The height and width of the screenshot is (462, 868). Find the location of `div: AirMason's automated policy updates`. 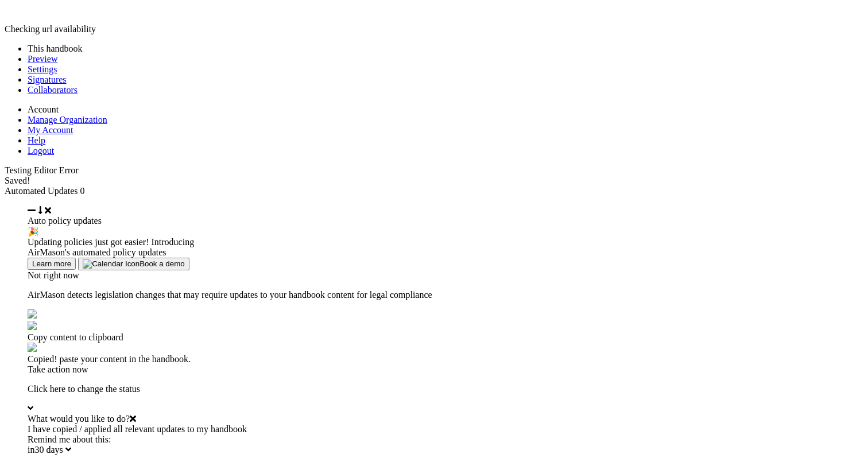

div: AirMason's automated policy updates is located at coordinates (445, 252).